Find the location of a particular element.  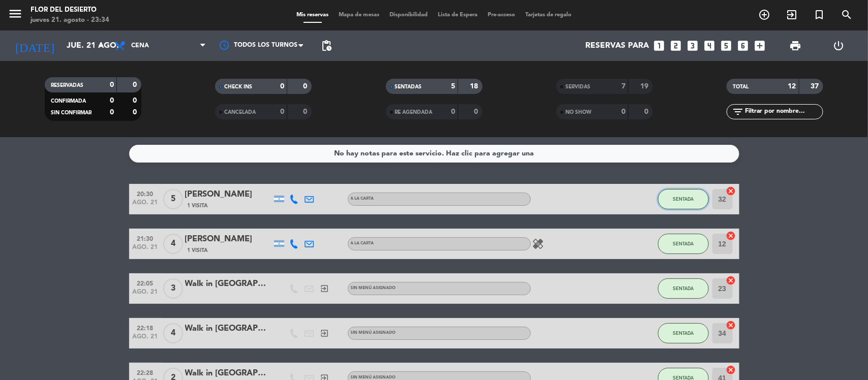

span: print is located at coordinates (795, 46).